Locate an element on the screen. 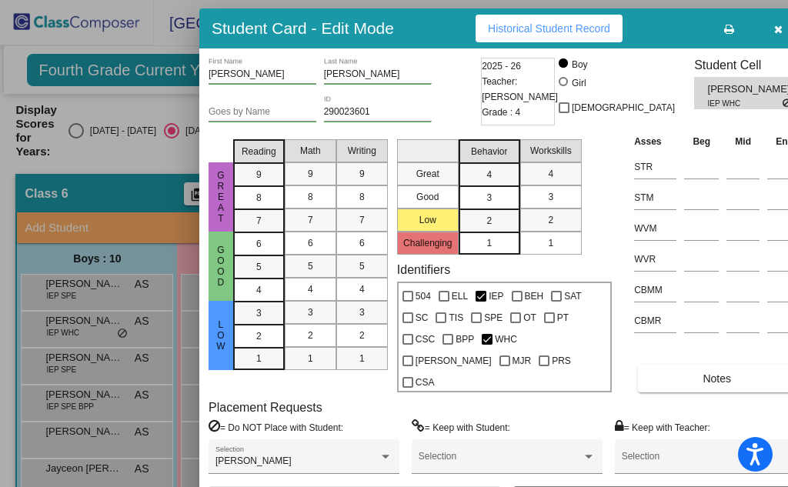 This screenshot has height=487, width=788. span: CSC is located at coordinates (425, 339).